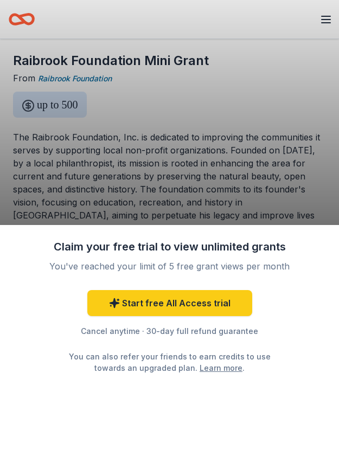 The height and width of the screenshot is (450, 339). I want to click on div: You've reached your limit of 5 free grant views per month, so click(170, 266).